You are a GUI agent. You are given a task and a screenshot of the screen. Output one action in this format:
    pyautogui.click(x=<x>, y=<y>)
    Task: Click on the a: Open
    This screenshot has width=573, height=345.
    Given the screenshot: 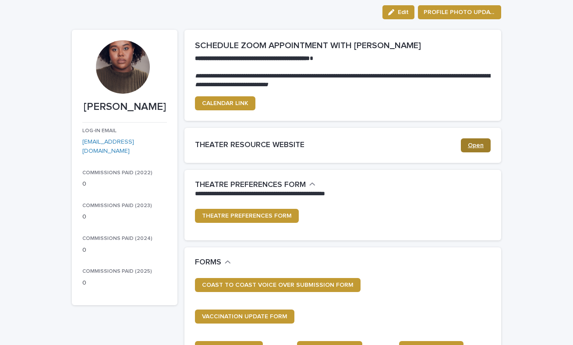 What is the action you would take?
    pyautogui.click(x=476, y=146)
    